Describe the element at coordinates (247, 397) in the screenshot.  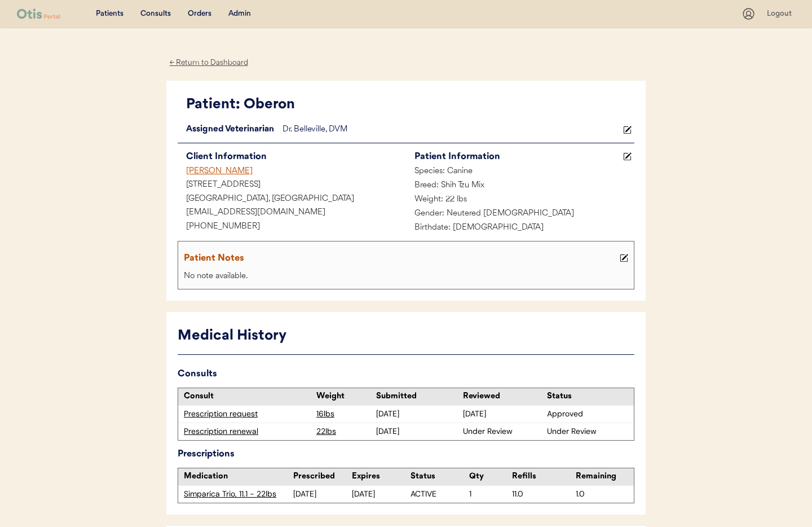
I see `div: Consult` at that location.